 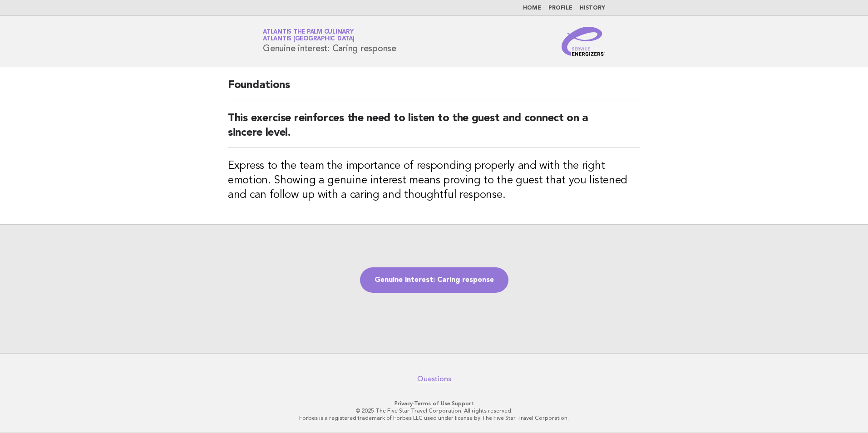 I want to click on h1: Genuine interest: Caring response, so click(x=329, y=41).